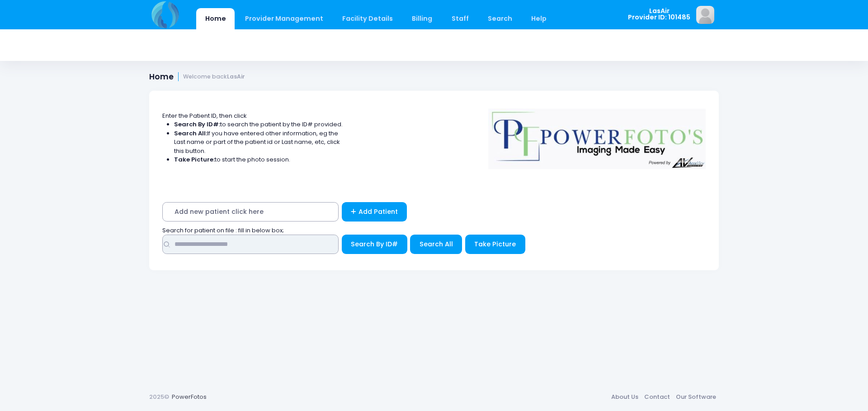  What do you see at coordinates (251, 212) in the screenshot?
I see `span: Add new patient click here` at bounding box center [251, 212].